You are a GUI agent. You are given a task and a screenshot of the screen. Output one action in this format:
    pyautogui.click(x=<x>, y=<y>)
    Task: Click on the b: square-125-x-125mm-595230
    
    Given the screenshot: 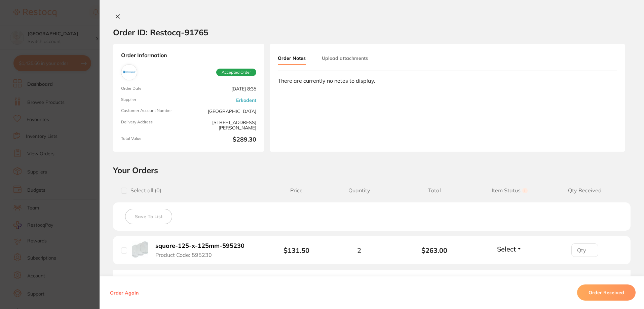 What is the action you would take?
    pyautogui.click(x=200, y=246)
    